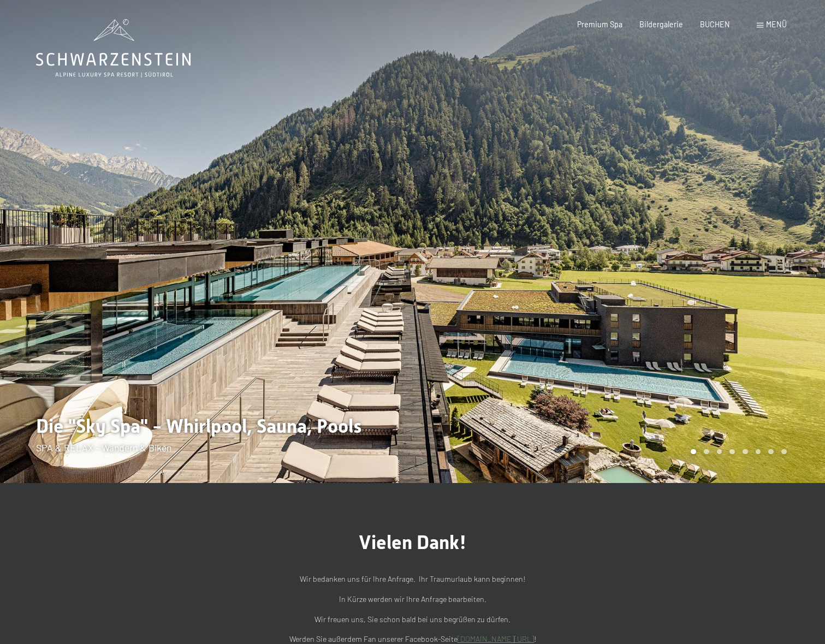 The width and height of the screenshot is (825, 644). What do you see at coordinates (412, 542) in the screenshot?
I see `span: Vielen Dank!` at bounding box center [412, 542].